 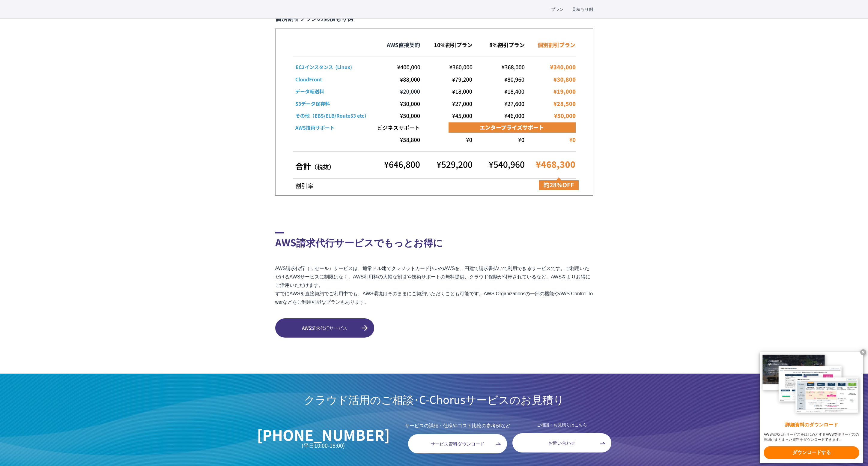 What do you see at coordinates (457, 425) in the screenshot?
I see `p: サービスの詳細・仕様やコスト比較の参考例など` at bounding box center [457, 425].